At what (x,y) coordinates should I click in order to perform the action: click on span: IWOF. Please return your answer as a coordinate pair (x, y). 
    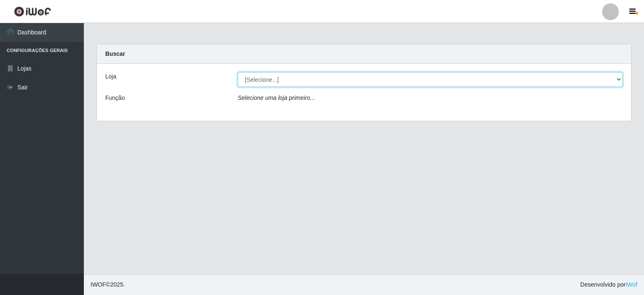
    Looking at the image, I should click on (98, 284).